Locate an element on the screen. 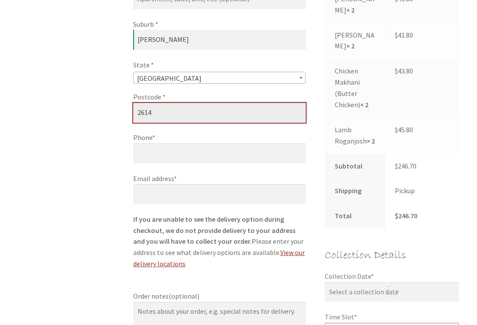  span: State is located at coordinates (219, 78).